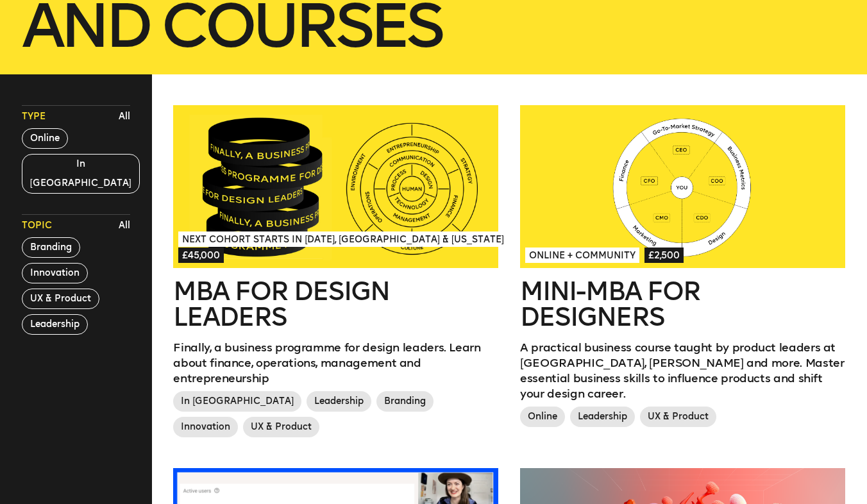 Image resolution: width=867 pixels, height=504 pixels. Describe the element at coordinates (543, 417) in the screenshot. I see `span: Online` at that location.